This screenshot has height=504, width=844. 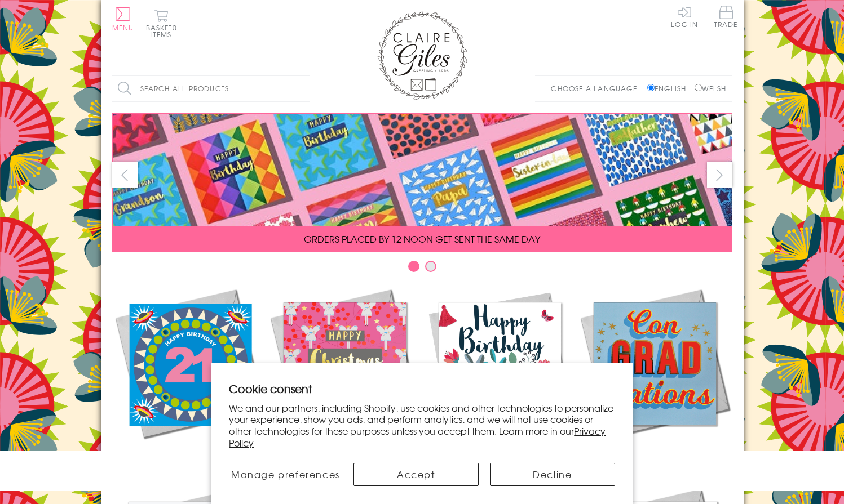 I want to click on span: Trade, so click(x=726, y=16).